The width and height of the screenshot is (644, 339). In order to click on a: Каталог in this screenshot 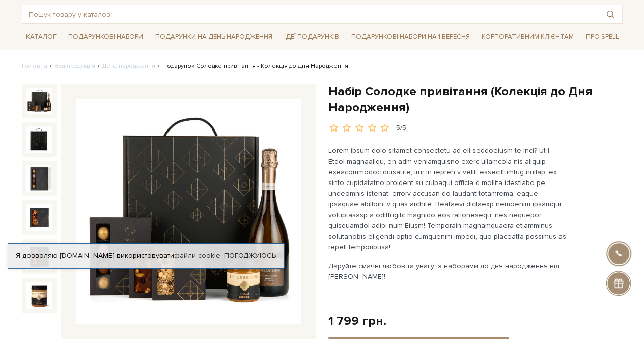, I will do `click(41, 37)`.